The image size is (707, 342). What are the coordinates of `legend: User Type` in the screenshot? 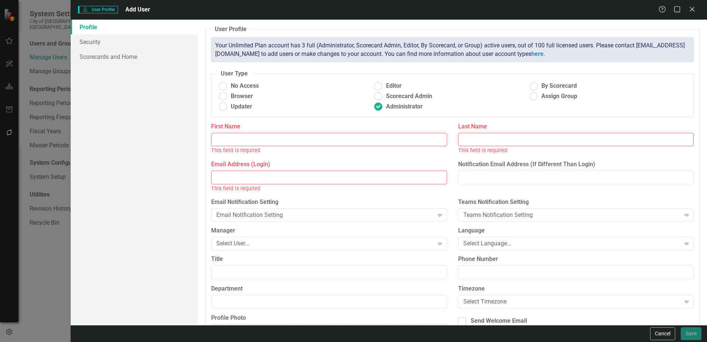 It's located at (234, 74).